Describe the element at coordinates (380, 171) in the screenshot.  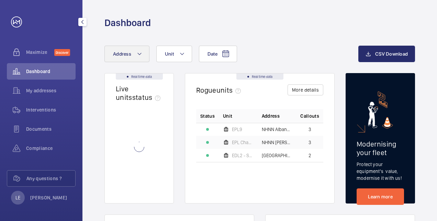
I see `p: Protect your equipment's value, modernise it with us!` at that location.